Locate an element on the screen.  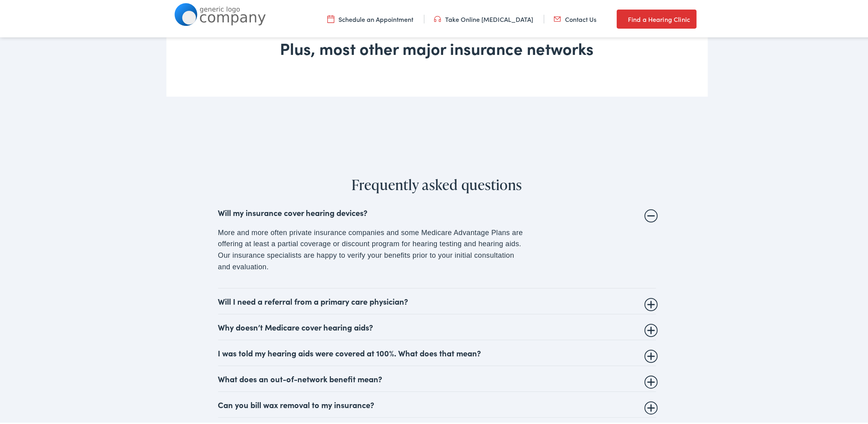
summary: Will my insurance cover hearing devices? is located at coordinates (437, 211).